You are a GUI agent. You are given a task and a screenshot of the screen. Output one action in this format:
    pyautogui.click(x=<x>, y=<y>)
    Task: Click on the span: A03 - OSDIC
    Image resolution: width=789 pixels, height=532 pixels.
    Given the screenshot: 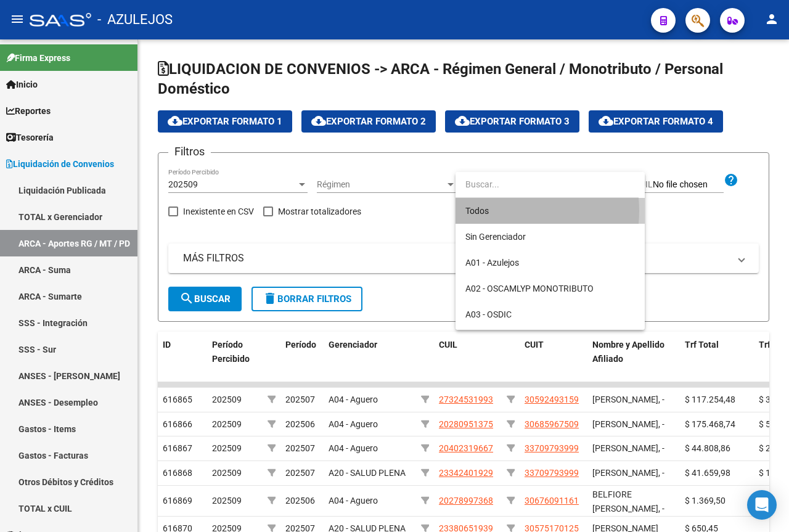 What is the action you would take?
    pyautogui.click(x=489, y=314)
    